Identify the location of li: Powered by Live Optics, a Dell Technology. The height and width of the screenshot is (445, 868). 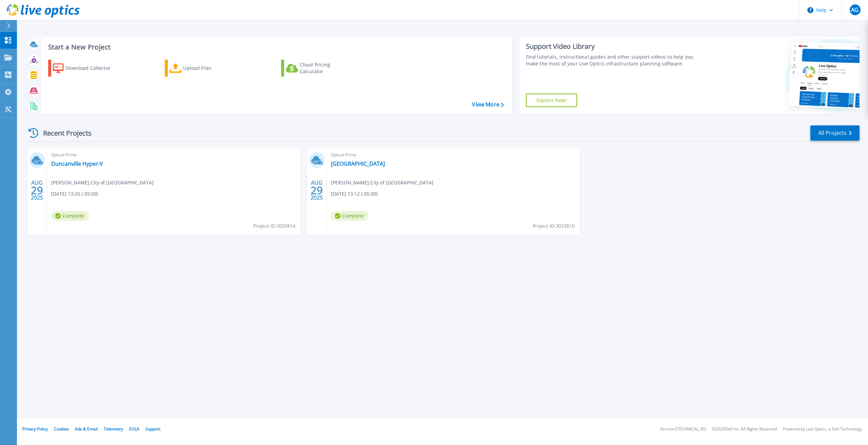
(822, 429).